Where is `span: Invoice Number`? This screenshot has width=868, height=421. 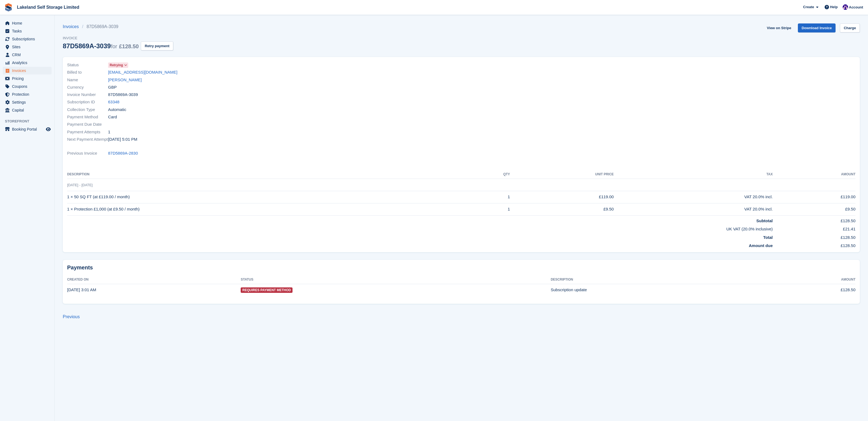
span: Invoice Number is located at coordinates (88, 94).